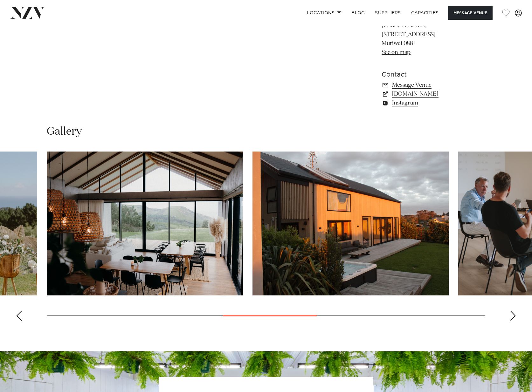 The height and width of the screenshot is (392, 532). What do you see at coordinates (434, 75) in the screenshot?
I see `h6: Contact` at bounding box center [434, 75].